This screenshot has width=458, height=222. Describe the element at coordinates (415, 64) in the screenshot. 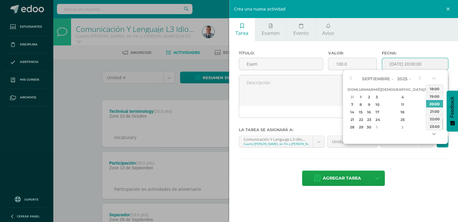

I see `input: Fecha de entrega` at that location.